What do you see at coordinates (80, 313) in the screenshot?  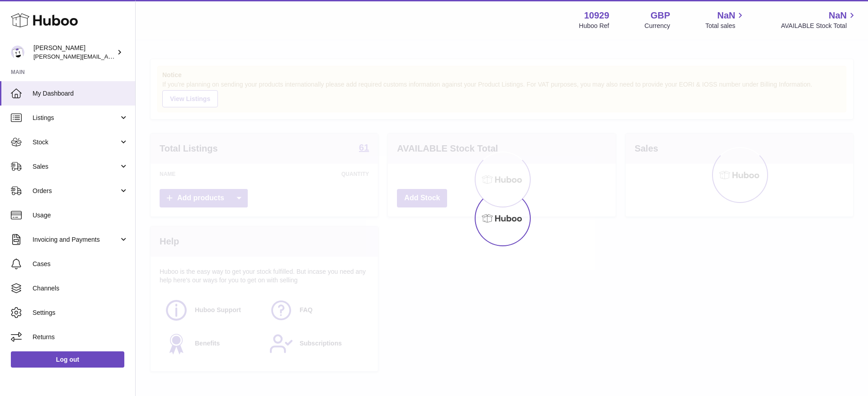 I see `span: Settings` at bounding box center [80, 313].